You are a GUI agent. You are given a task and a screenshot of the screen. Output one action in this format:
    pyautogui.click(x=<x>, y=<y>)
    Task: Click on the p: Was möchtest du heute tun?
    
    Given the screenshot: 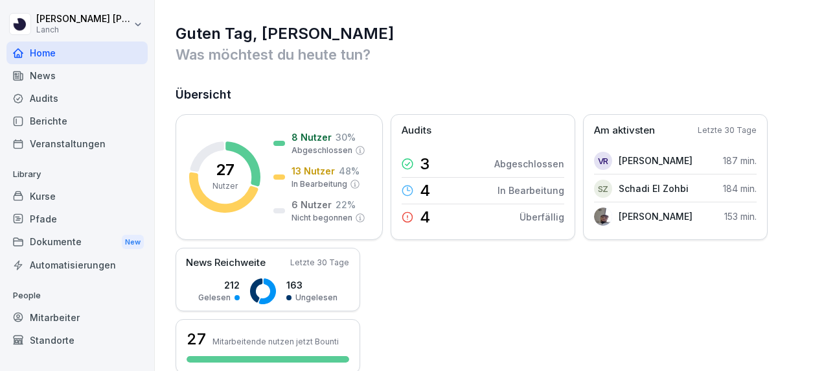 What is the action you would take?
    pyautogui.click(x=490, y=54)
    